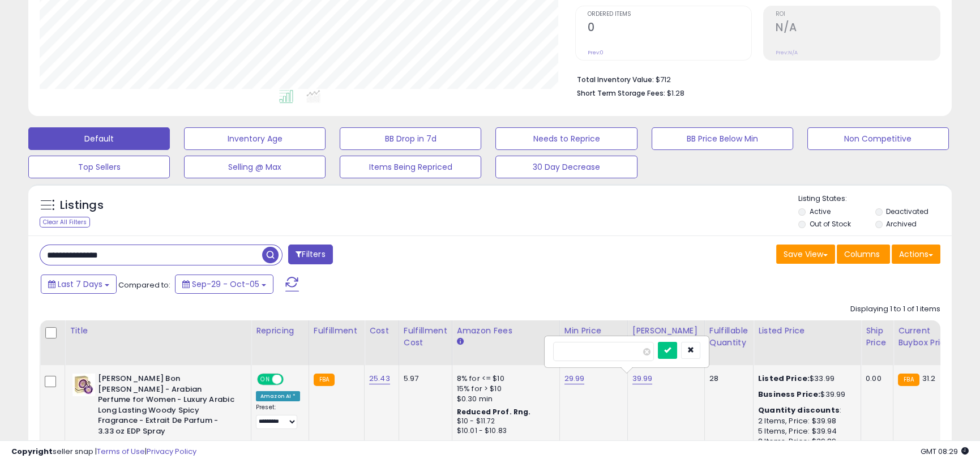 This screenshot has height=463, width=980. I want to click on div: $39.99, so click(805, 395).